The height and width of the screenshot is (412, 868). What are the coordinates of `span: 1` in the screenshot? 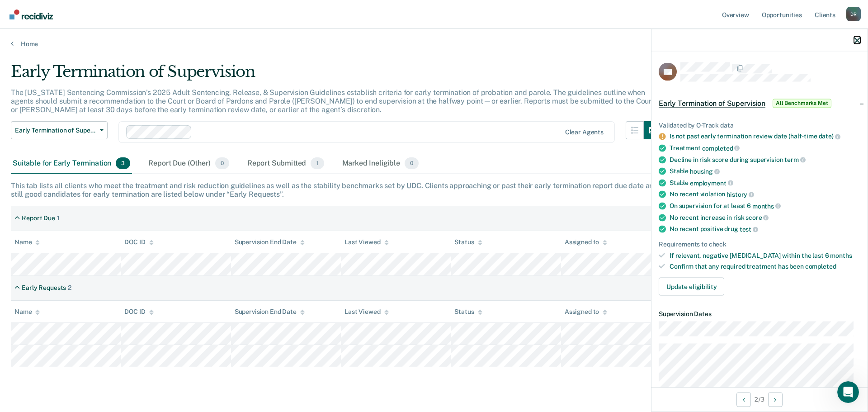 It's located at (317, 163).